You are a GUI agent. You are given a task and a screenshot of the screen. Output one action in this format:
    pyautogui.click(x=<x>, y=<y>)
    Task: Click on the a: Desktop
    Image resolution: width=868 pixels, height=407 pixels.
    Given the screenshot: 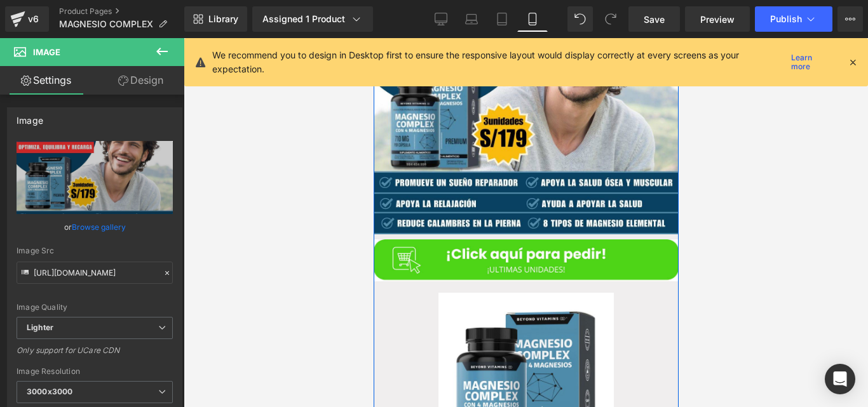 What is the action you would take?
    pyautogui.click(x=441, y=19)
    